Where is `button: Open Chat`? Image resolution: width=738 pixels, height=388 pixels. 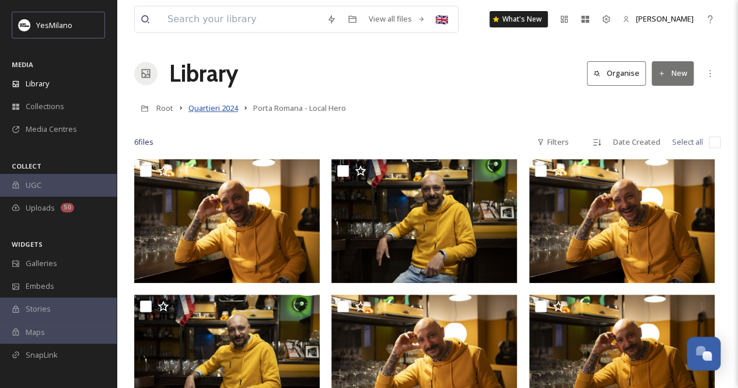
button: Open Chat is located at coordinates (703, 353).